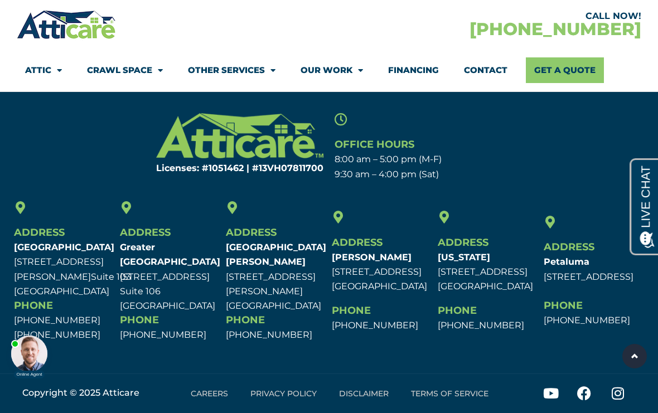  What do you see at coordinates (485, 70) in the screenshot?
I see `a: Contact` at bounding box center [485, 70].